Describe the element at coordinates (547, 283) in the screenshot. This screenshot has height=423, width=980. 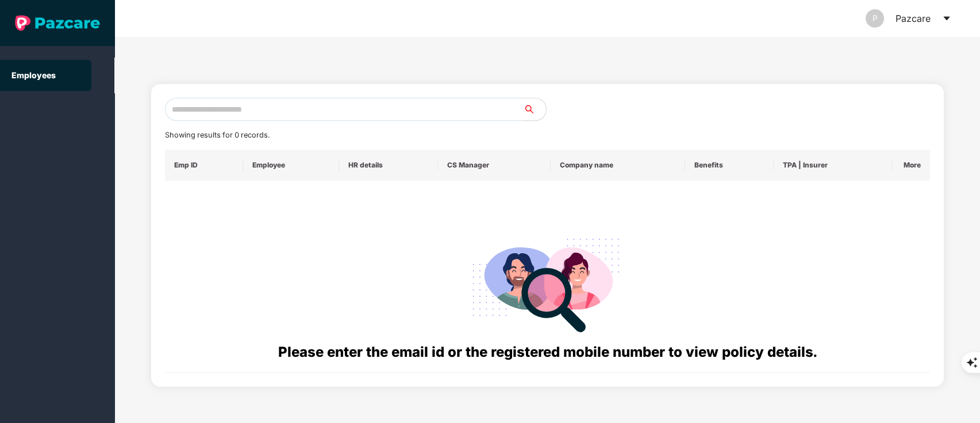
I see `img: svg+xml;base64,PHN2ZyB4bWxucz0iaHR0cDovL3d3dy53My5vcmcvMjAwMC9zdmciIHdpZHRoPSIyODgiIGhlaWdodD0iMj...` at that location.